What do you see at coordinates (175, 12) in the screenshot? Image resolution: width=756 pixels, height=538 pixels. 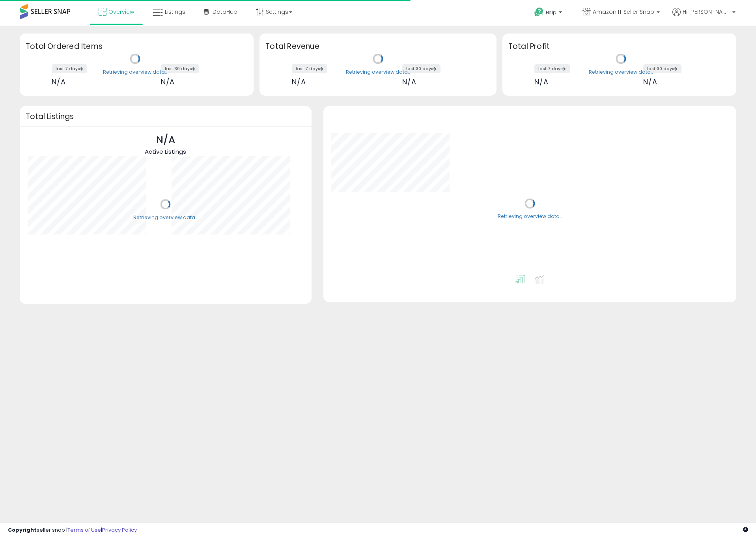 I see `span: Listings` at bounding box center [175, 12].